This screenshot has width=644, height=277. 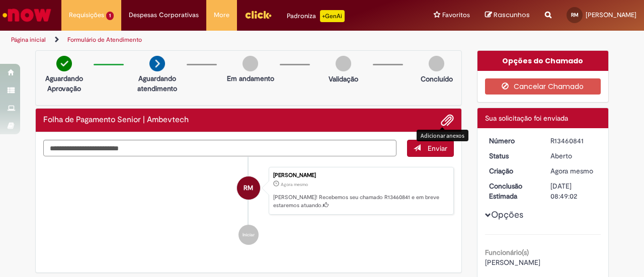 I want to click on img: ServiceNow, so click(x=27, y=15).